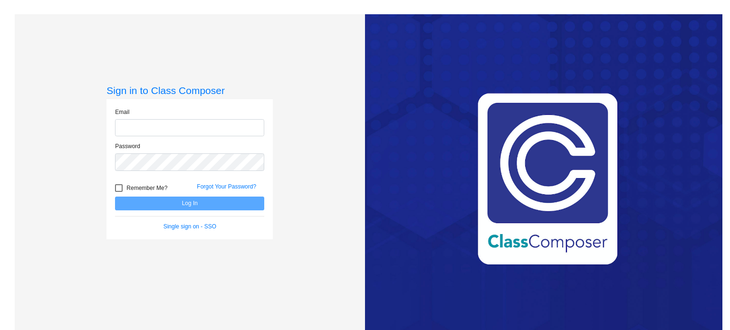  Describe the element at coordinates (190, 203) in the screenshot. I see `button: Log In` at that location.